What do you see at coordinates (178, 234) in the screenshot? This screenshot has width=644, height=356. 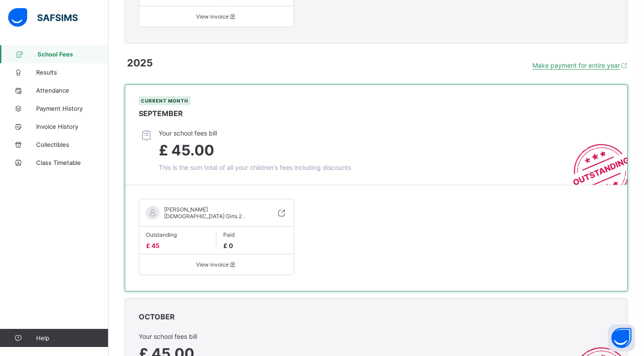 I see `span: Outstanding` at bounding box center [178, 234].